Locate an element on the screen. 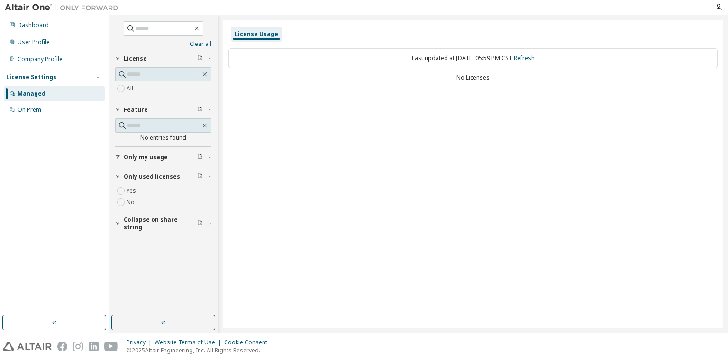 The width and height of the screenshot is (728, 360). a: Refresh is located at coordinates (524, 58).